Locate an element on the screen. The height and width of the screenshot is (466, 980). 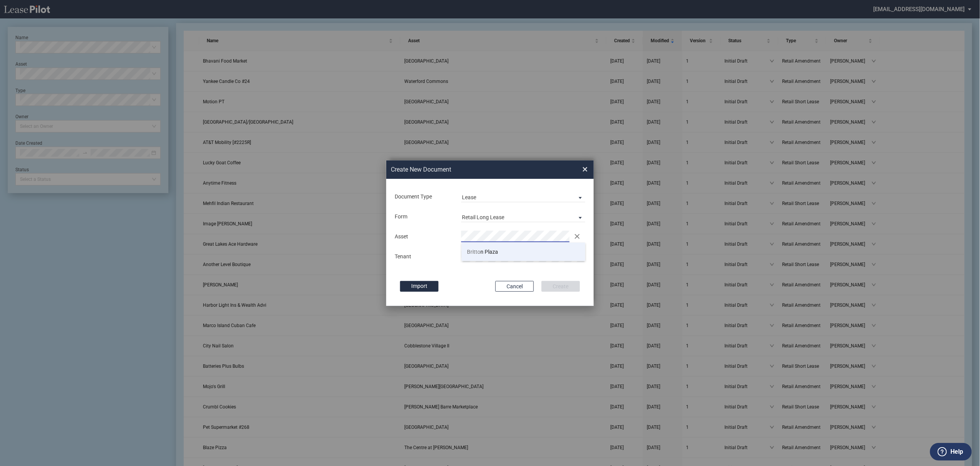
div: Form is located at coordinates (423, 217).